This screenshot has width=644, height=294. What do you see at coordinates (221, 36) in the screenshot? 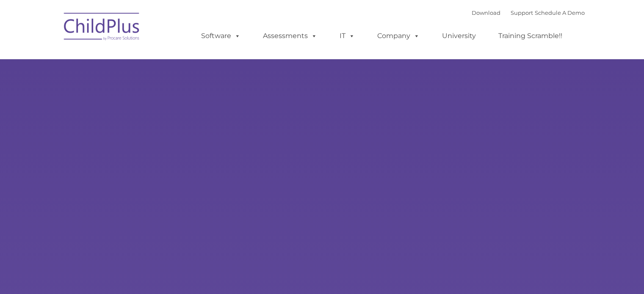
I see `a: Software` at bounding box center [221, 36].